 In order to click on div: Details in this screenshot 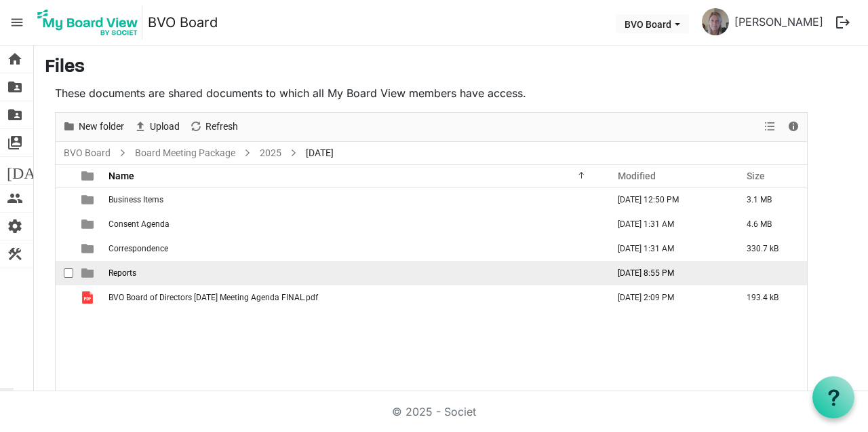, I will do `click(794, 127)`.